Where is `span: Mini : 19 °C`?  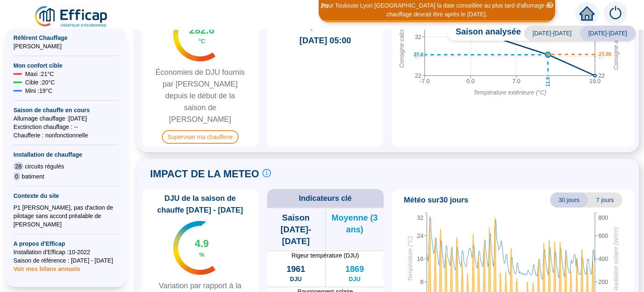
span: Mini : 19 °C is located at coordinates (38, 91).